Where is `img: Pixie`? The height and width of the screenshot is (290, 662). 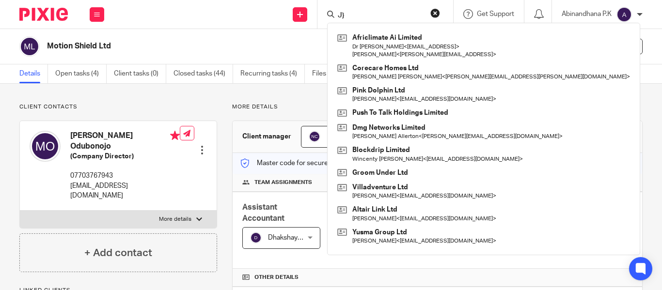
img: Pixie is located at coordinates (44, 14).